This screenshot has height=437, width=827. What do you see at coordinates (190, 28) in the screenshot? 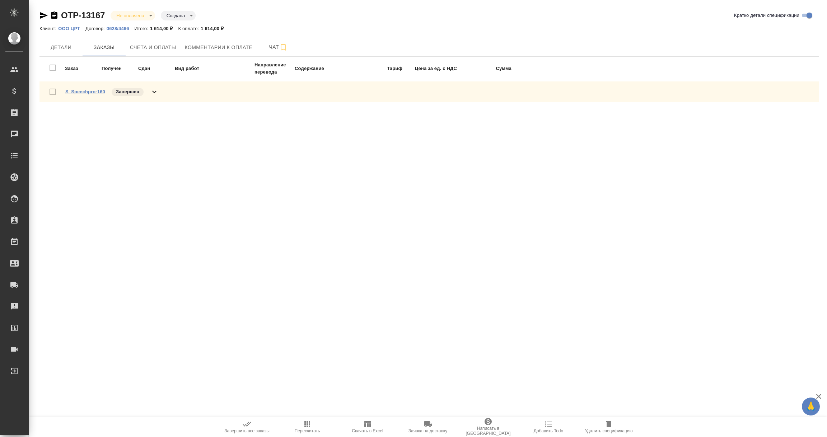
I see `p: К оплате:` at bounding box center [190, 28].